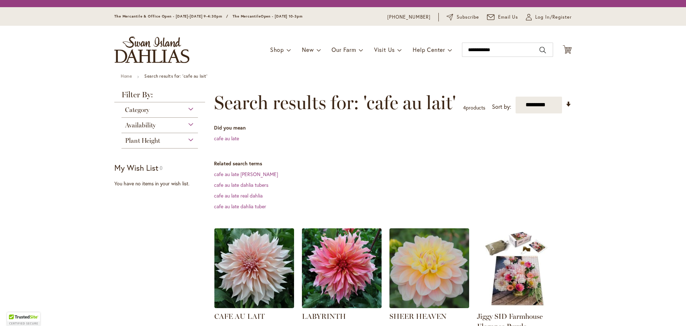 Image resolution: width=686 pixels, height=326 pixels. I want to click on span: Availability, so click(140, 125).